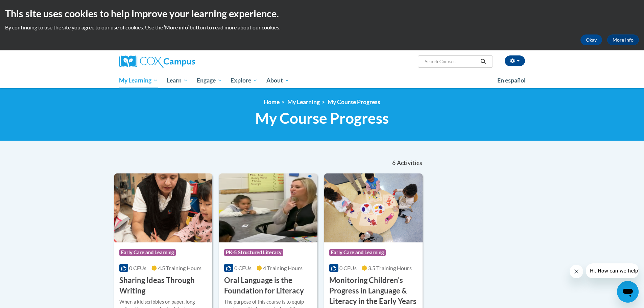  I want to click on h3: Monitoring Children's Progress in Language & Literacy in the Early Years, so click(373, 290).